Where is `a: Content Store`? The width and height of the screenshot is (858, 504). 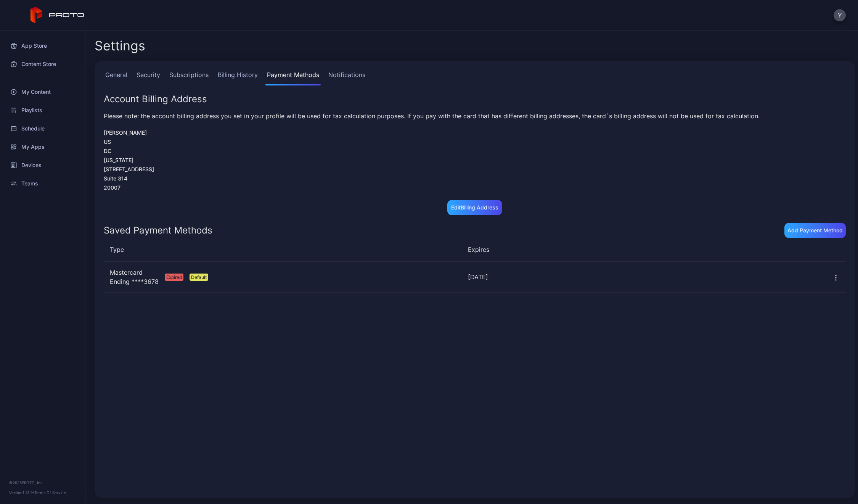 a: Content Store is located at coordinates (42, 64).